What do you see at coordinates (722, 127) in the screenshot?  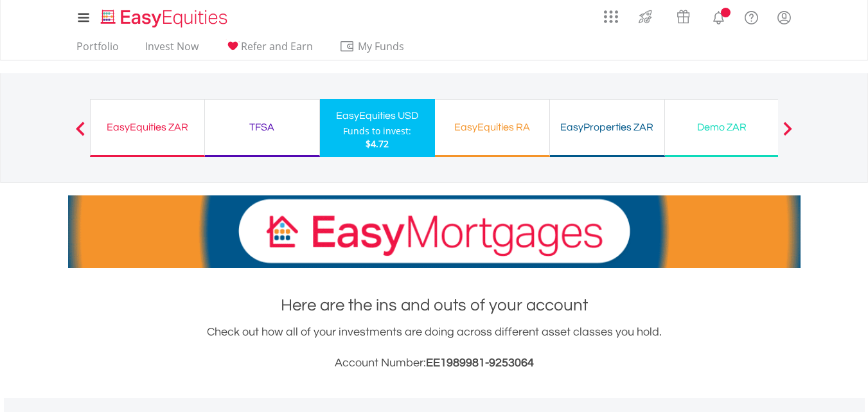 I see `div: Demo ZAR` at bounding box center [722, 127].